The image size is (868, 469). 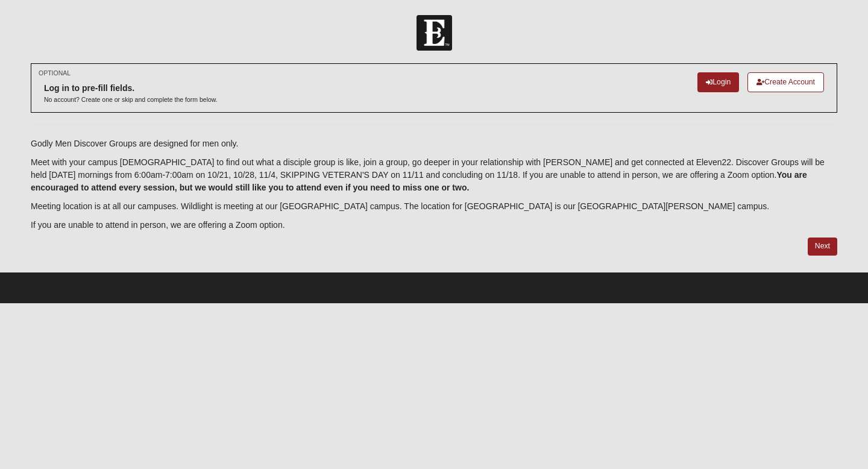 What do you see at coordinates (434, 225) in the screenshot?
I see `p: If you are unable to attend in person, we are offering a Zoom option.` at bounding box center [434, 225].